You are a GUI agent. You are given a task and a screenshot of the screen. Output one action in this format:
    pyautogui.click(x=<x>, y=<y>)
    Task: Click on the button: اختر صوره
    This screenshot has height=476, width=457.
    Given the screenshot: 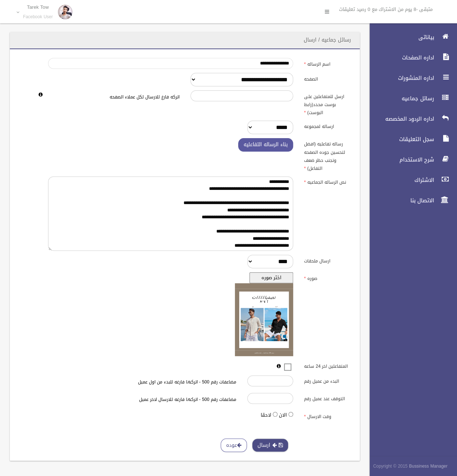 What is the action you would take?
    pyautogui.click(x=271, y=277)
    